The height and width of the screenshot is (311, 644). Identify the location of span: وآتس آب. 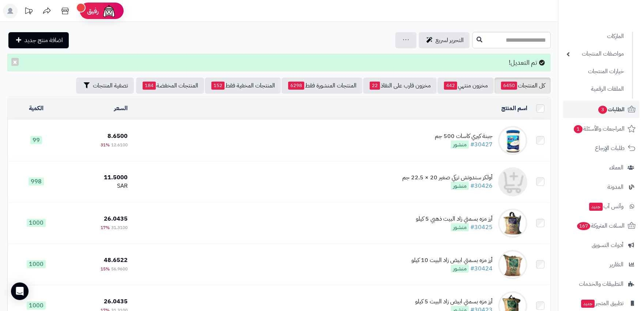
(606, 206).